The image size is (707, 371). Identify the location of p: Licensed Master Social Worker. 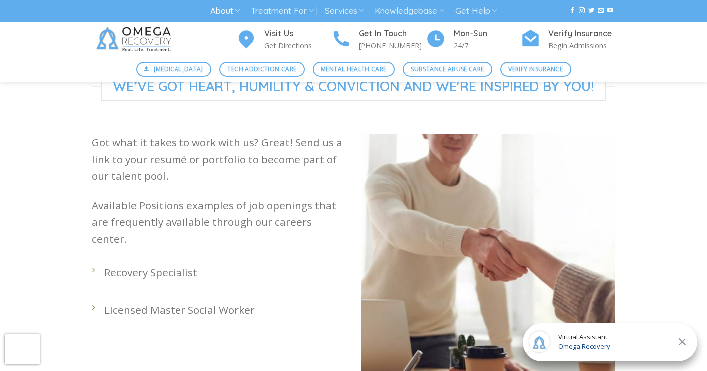
(225, 310).